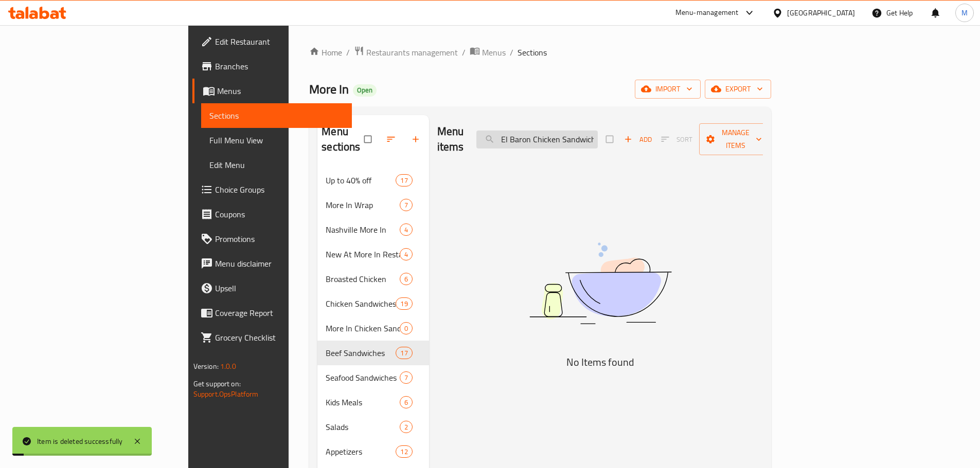 This screenshot has width=980, height=468. Describe the element at coordinates (417, 139) in the screenshot. I see `button: Add section` at that location.